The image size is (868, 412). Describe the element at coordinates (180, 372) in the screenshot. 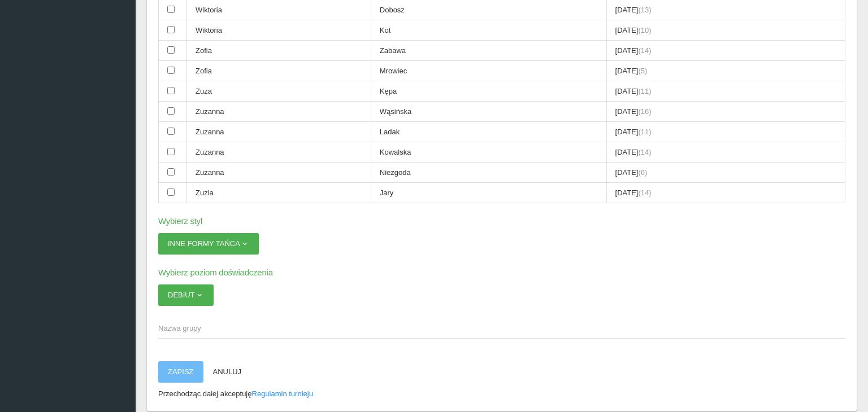

I see `button: Zapisz` at that location.